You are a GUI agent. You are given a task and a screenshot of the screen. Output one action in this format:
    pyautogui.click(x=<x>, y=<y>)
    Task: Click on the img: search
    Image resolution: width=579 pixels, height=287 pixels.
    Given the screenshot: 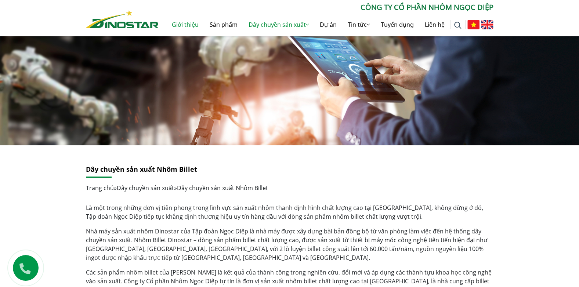 What is the action you would take?
    pyautogui.click(x=458, y=25)
    